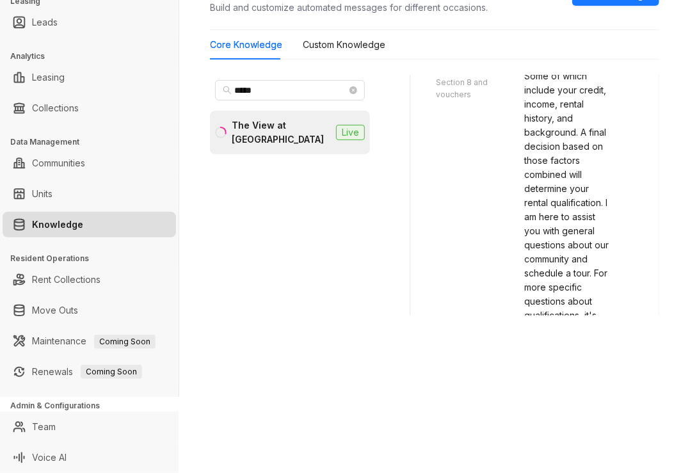 The height and width of the screenshot is (473, 690). Describe the element at coordinates (58, 225) in the screenshot. I see `a: Knowledge` at that location.